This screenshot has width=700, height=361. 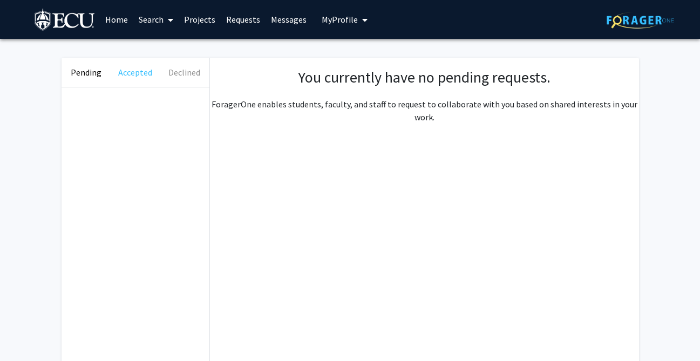 I want to click on button: Accepted, so click(x=135, y=72).